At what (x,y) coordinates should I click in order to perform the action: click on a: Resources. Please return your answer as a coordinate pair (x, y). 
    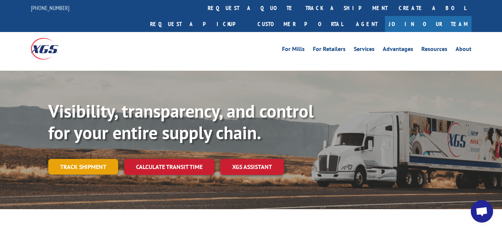
    Looking at the image, I should click on (435, 50).